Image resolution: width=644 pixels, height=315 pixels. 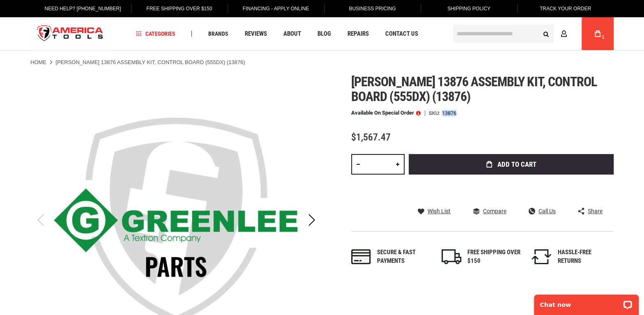 I want to click on a: 1, so click(x=598, y=34).